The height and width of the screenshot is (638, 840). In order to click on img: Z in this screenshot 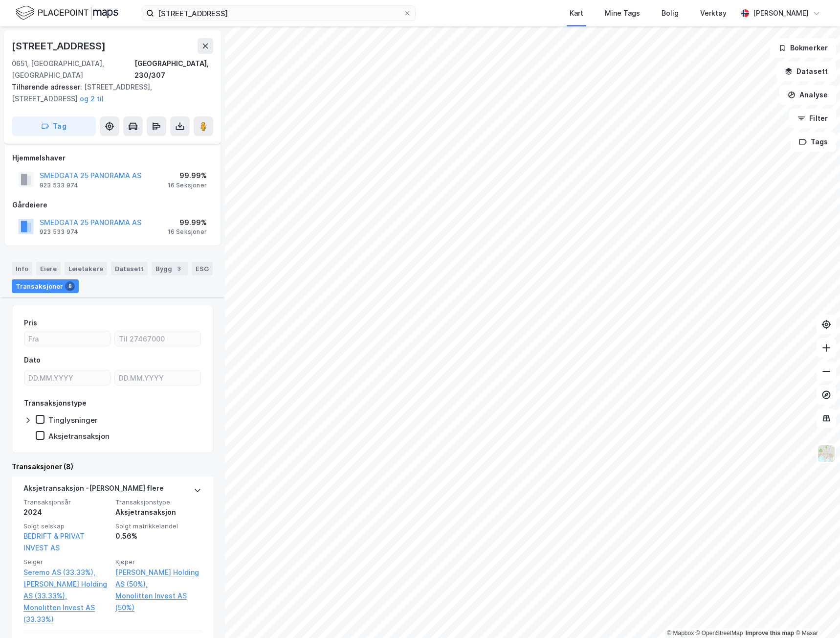, I will do `click(826, 454)`.